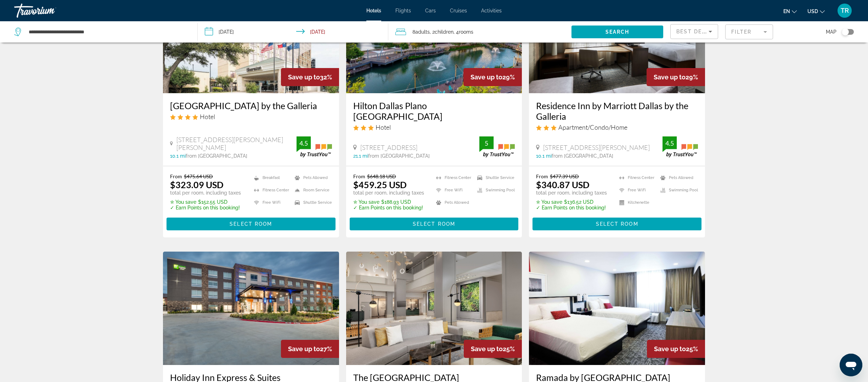 This screenshot has height=382, width=868. I want to click on a: Travorium, so click(50, 11).